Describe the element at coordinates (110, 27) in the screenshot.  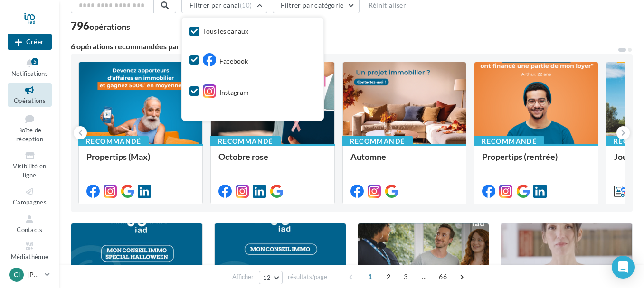
I see `div: opérations` at that location.